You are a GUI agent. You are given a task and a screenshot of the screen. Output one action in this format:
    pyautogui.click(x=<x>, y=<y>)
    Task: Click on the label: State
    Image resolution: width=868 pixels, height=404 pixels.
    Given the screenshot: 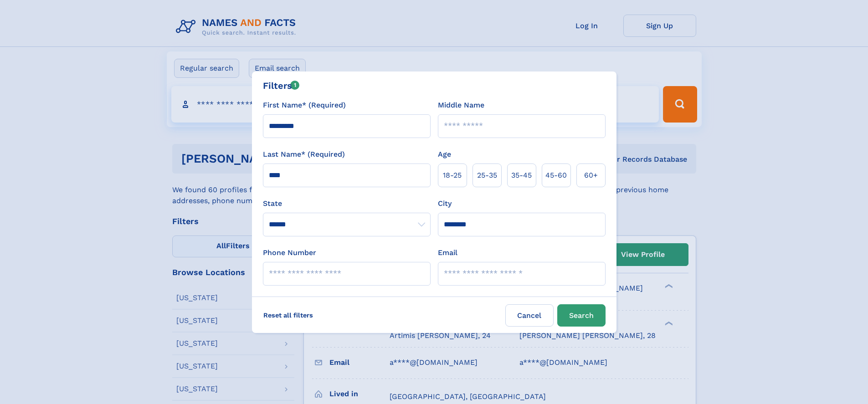 What is the action you would take?
    pyautogui.click(x=347, y=204)
    